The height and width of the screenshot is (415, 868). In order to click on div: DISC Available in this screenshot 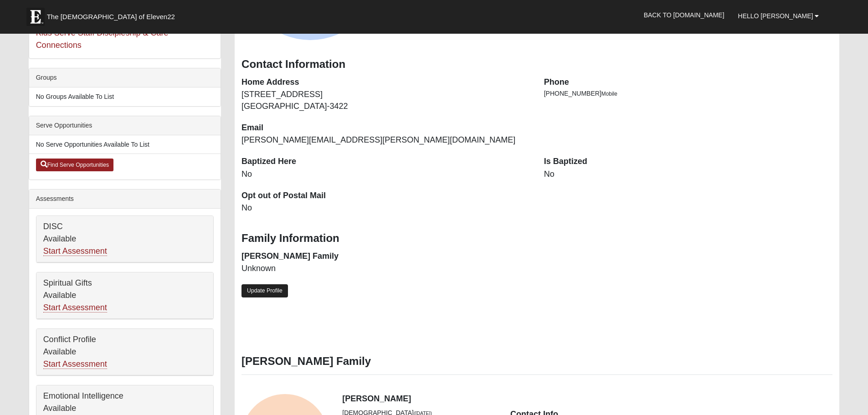, I will do `click(125, 239)`.